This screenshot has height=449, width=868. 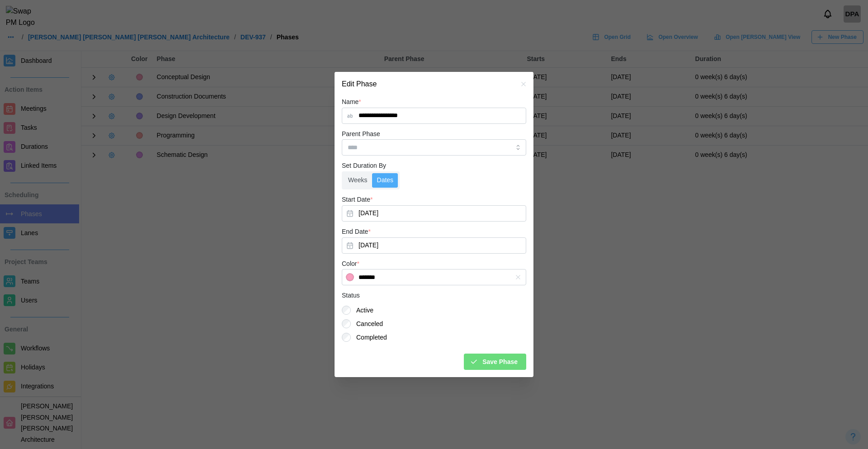 What do you see at coordinates (362, 310) in the screenshot?
I see `label: Active` at bounding box center [362, 310].